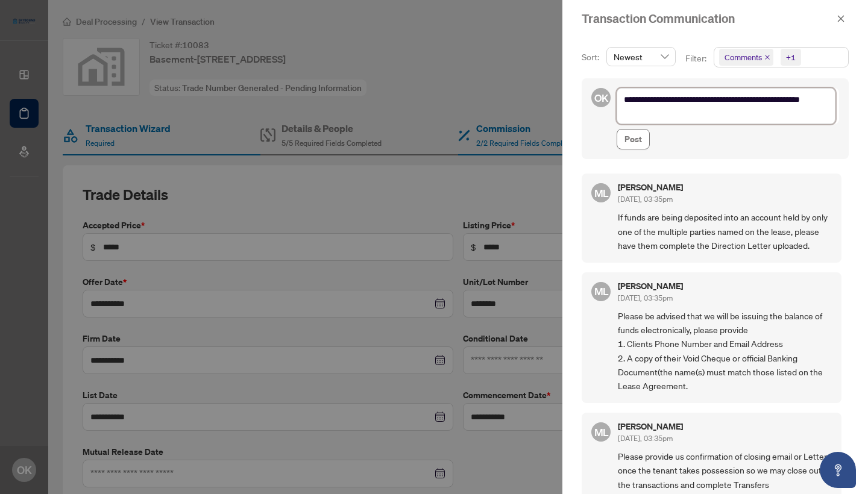 The image size is (868, 494). What do you see at coordinates (707, 19) in the screenshot?
I see `div: Transaction Communication` at bounding box center [707, 19].